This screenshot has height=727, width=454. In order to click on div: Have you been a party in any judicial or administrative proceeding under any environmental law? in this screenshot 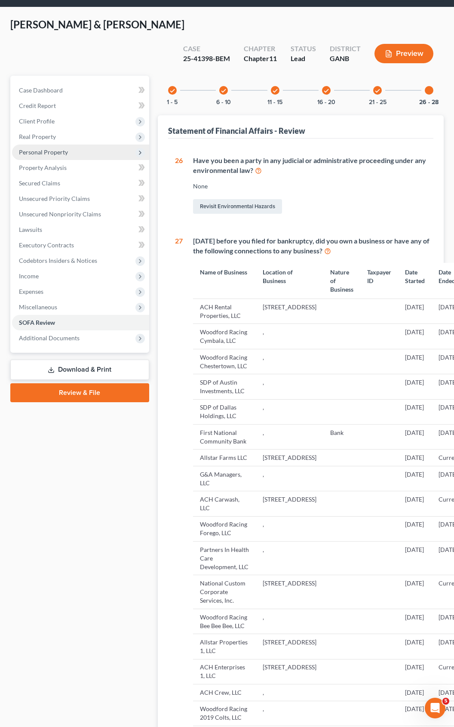, I will do `click(310, 166)`.